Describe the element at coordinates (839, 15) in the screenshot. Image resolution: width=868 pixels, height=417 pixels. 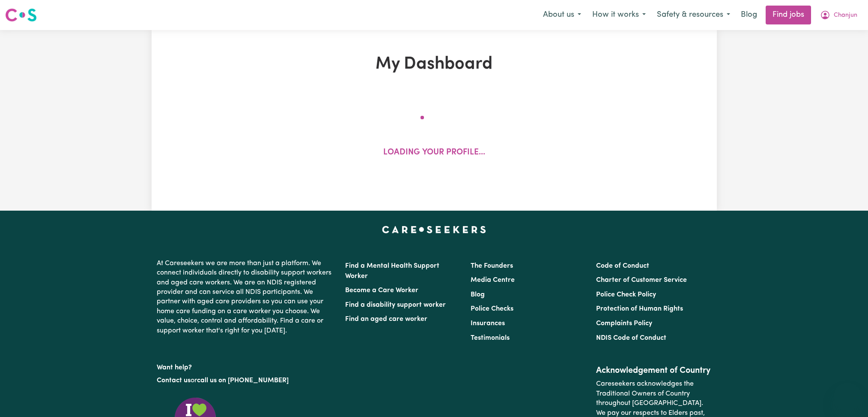
I see `button: My Account` at that location.